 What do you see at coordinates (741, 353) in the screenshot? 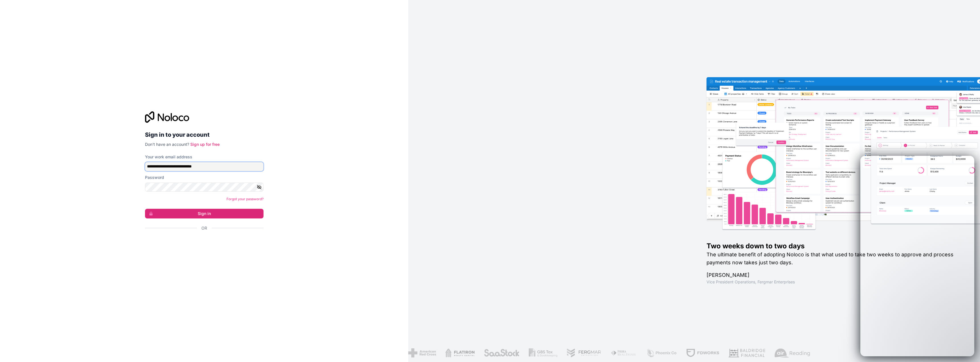
I see `img: /assets/baldridge-DxmPIwAm.png` at bounding box center [741, 353].